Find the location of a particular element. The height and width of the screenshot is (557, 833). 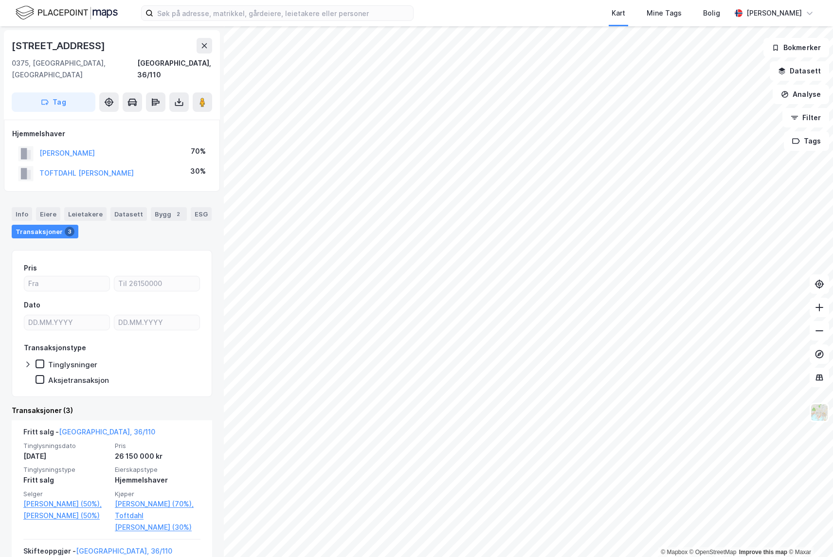

div: Mine Tags is located at coordinates (664, 13).